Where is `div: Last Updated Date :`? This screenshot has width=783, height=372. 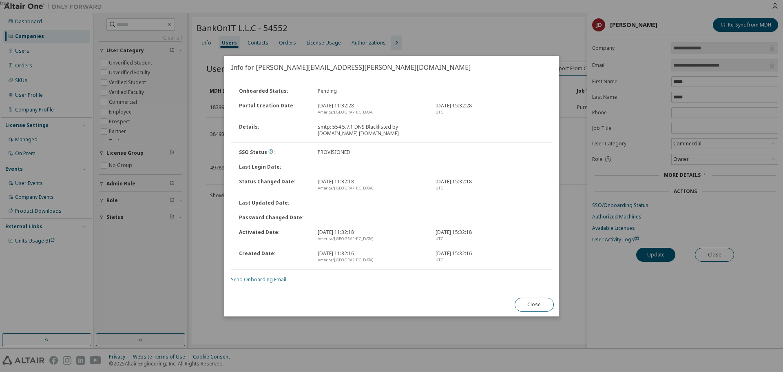 div: Last Updated Date : is located at coordinates (273, 203).